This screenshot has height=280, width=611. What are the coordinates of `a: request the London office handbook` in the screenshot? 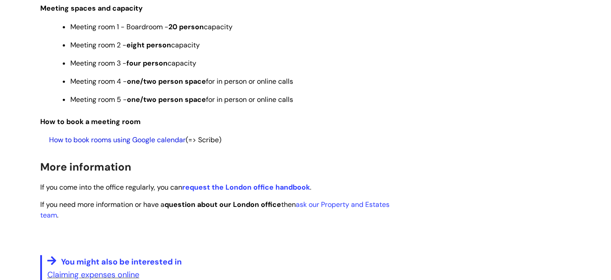 It's located at (246, 187).